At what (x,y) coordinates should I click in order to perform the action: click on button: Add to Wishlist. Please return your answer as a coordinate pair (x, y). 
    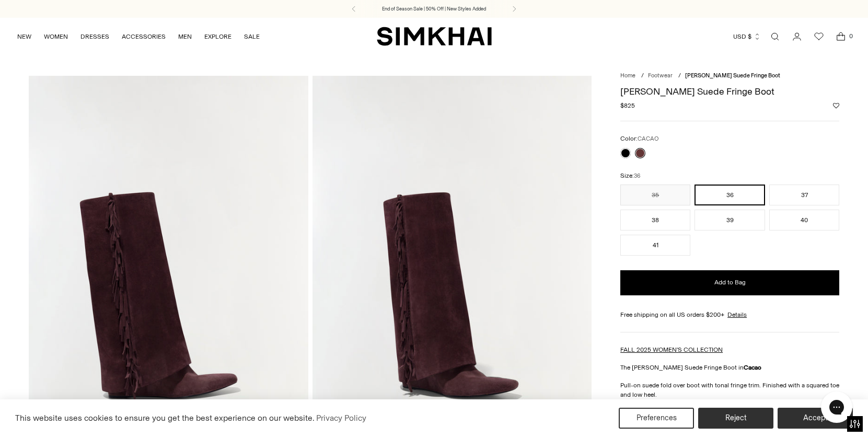
    Looking at the image, I should click on (836, 105).